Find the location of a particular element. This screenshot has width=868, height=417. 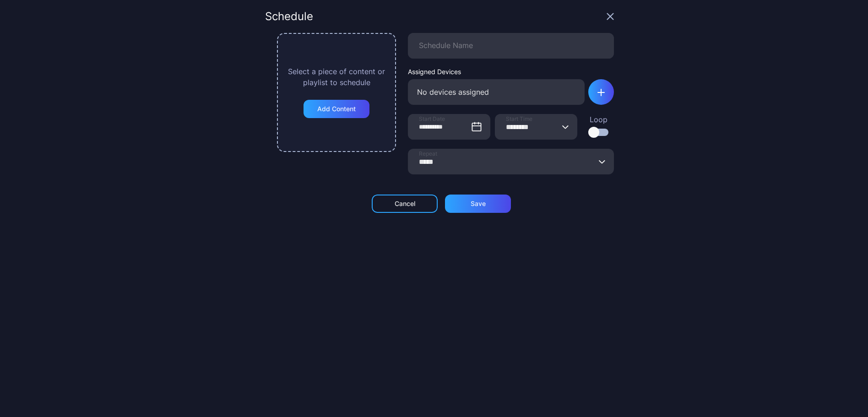

span: Repeat is located at coordinates (428, 154).